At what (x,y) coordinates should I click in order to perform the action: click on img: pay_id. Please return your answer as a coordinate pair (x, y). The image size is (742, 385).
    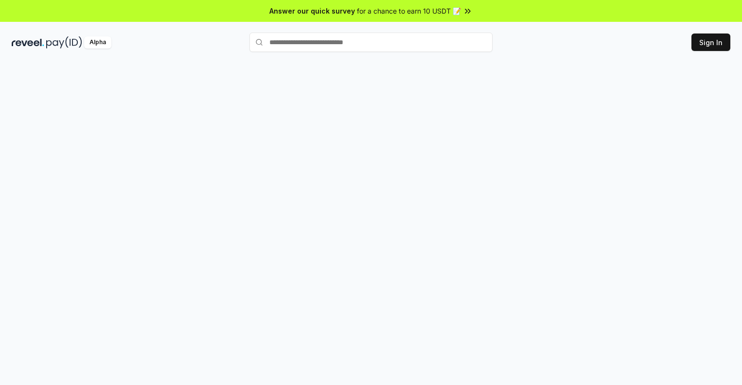
    Looking at the image, I should click on (64, 42).